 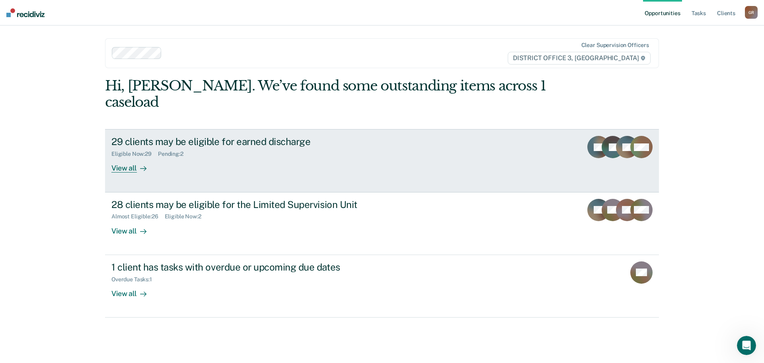 What do you see at coordinates (138, 216) in the screenshot?
I see `div: Almost Eligible : 26` at bounding box center [138, 216].